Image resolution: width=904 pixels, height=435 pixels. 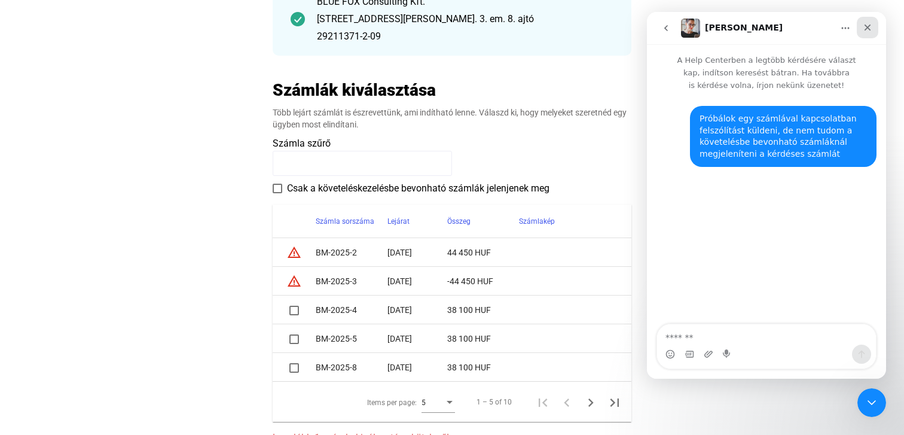 What do you see at coordinates (483, 281) in the screenshot?
I see `td: -44 450 HUF` at bounding box center [483, 281].